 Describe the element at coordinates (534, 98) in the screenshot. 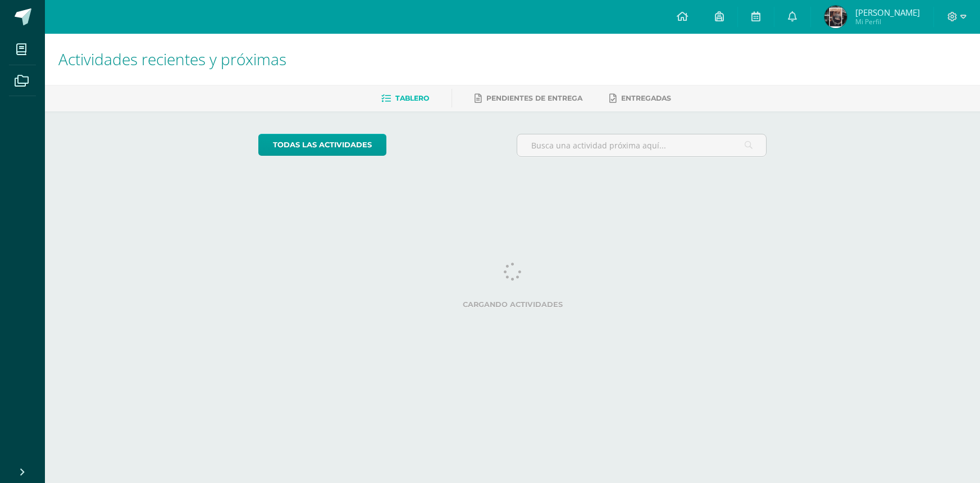

I see `span: Pendientes de entrega` at that location.